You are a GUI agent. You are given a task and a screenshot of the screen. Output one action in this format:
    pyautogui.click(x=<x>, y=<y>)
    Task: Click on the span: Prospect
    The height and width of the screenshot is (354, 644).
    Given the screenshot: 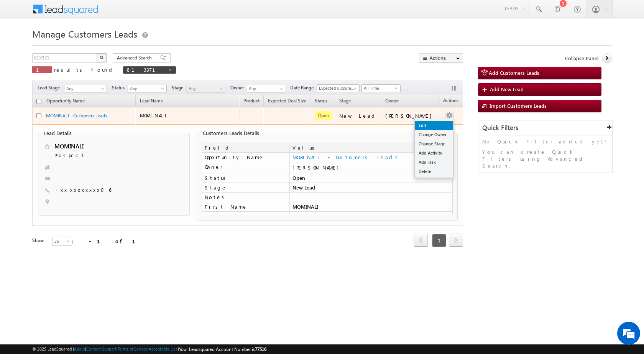 What is the action you would take?
    pyautogui.click(x=100, y=156)
    